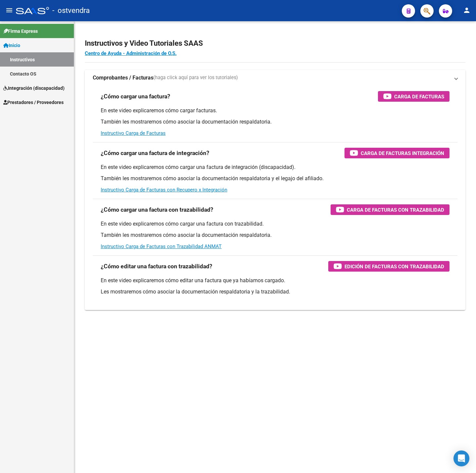 The height and width of the screenshot is (473, 476). What do you see at coordinates (389, 266) in the screenshot?
I see `button: Edición de Facturas con Trazabilidad` at bounding box center [389, 266].